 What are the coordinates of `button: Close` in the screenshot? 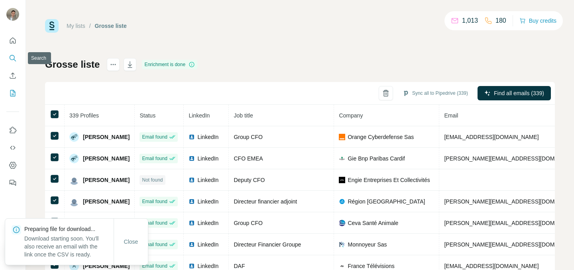 It's located at (131, 242).